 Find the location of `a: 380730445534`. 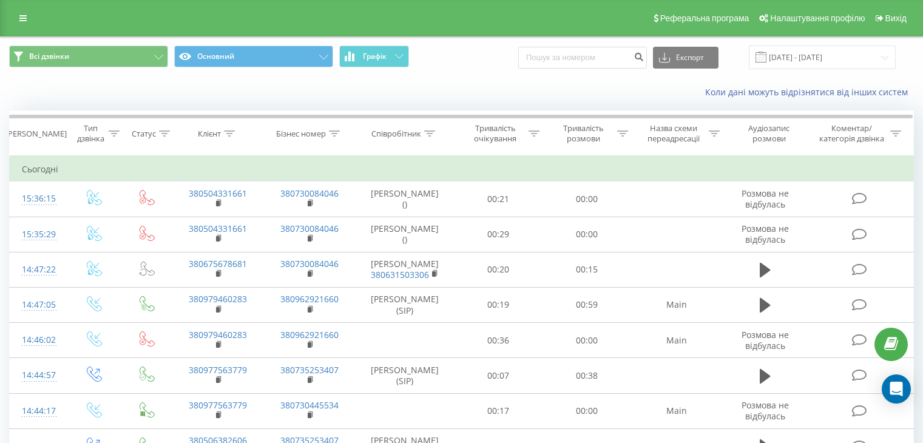

a: 380730445534 is located at coordinates (310, 405).